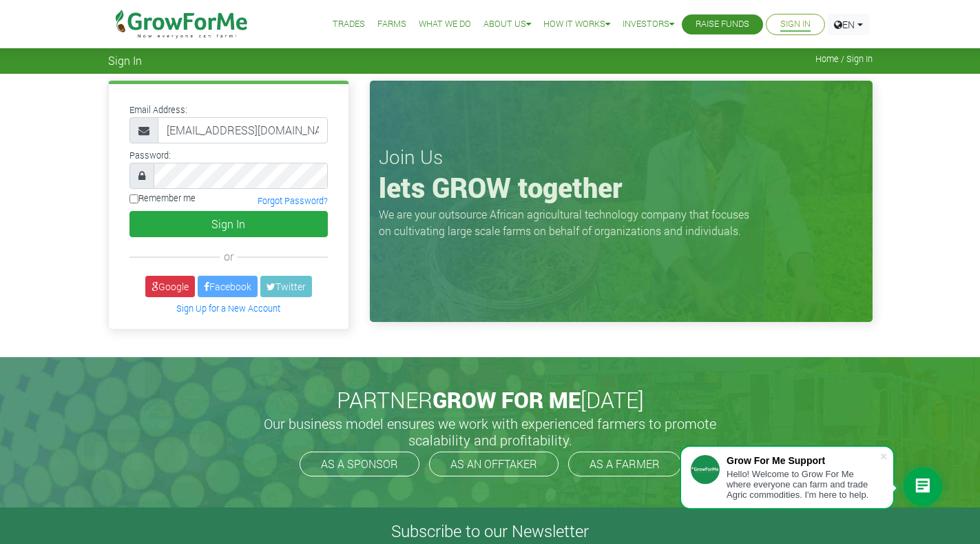 The width and height of the screenshot is (980, 544). Describe the element at coordinates (723, 24) in the screenshot. I see `a: Raise Funds` at that location.